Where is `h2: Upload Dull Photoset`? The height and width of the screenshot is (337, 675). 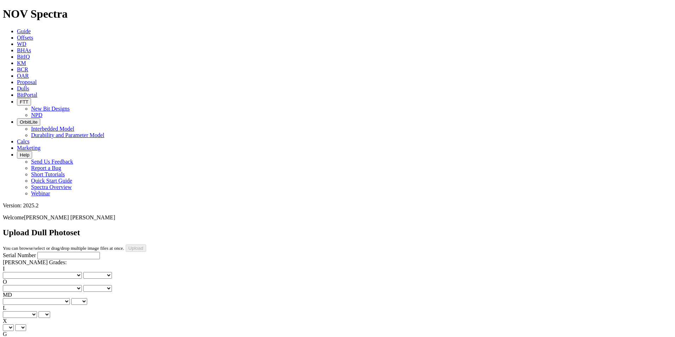
h2: Upload Dull Photoset is located at coordinates (337, 232).